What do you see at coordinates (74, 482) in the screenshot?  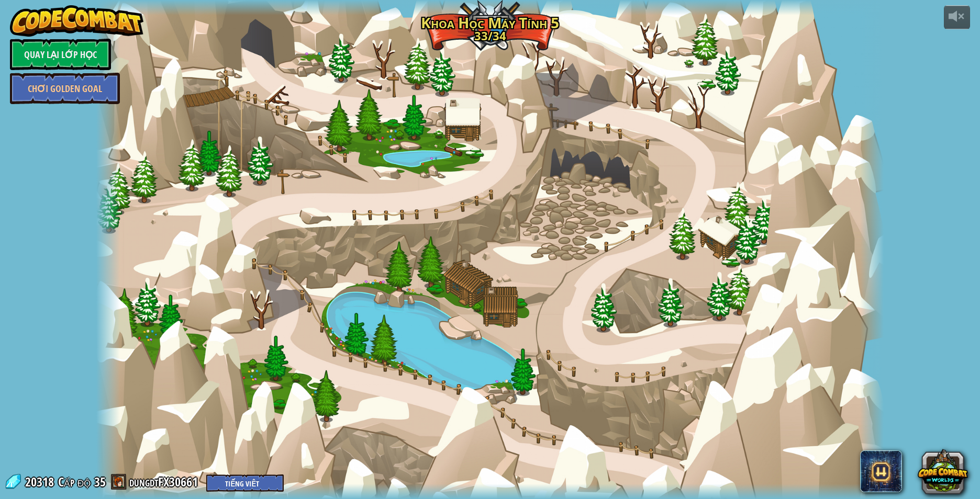 I see `span: Cấp độ` at bounding box center [74, 482].